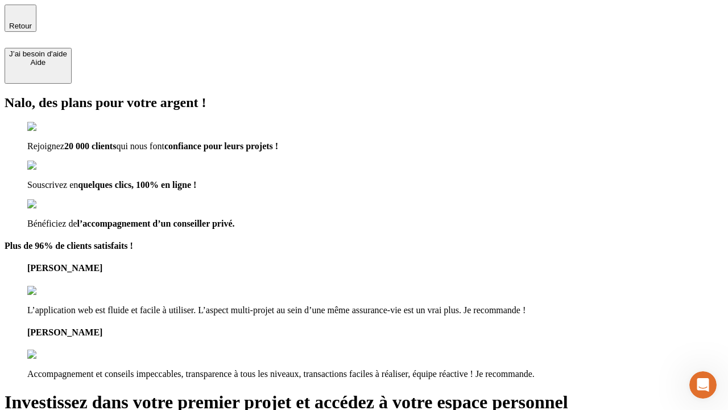  Describe the element at coordinates (137, 184) in the screenshot. I see `span: quelques clics, 100% en ligne !` at that location.